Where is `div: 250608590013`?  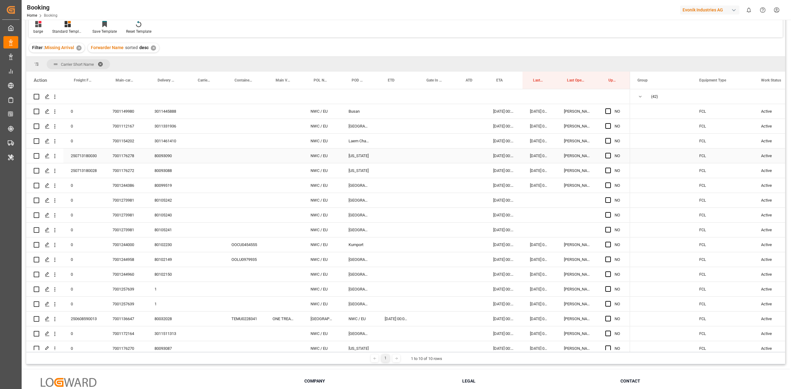 div: 250608590013 is located at coordinates (84, 319).